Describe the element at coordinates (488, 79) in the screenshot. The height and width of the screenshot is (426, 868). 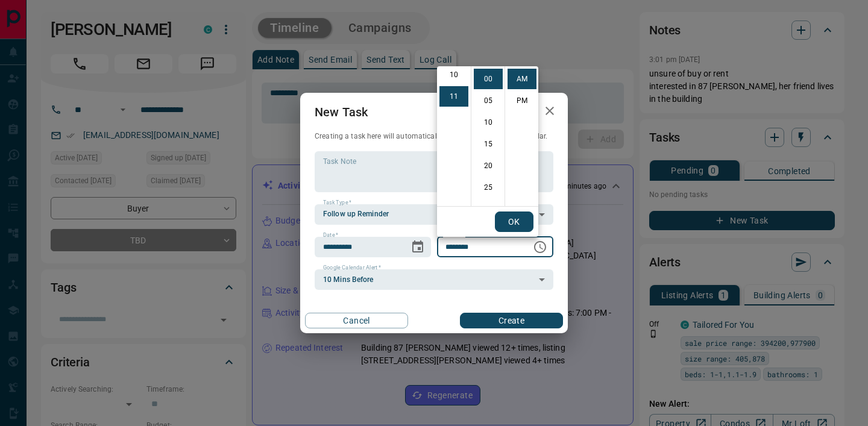
I see `li: 0 minutes` at that location.